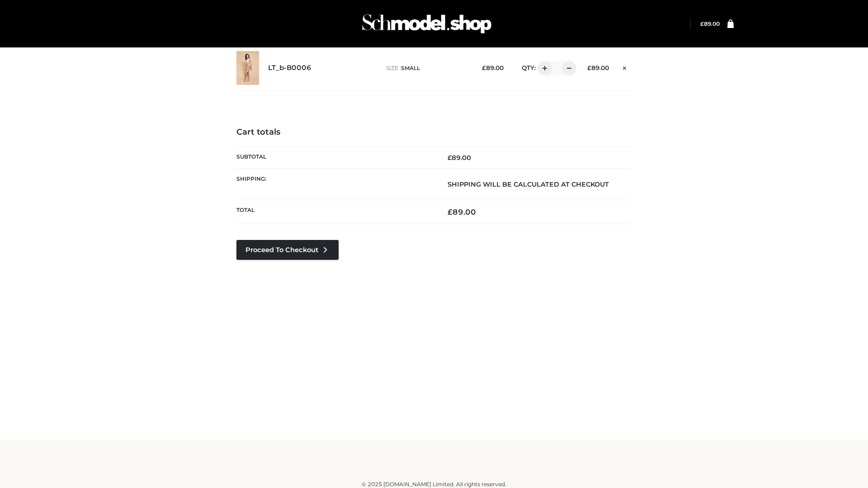 This screenshot has width=868, height=488. I want to click on a: LT_b-B0006, so click(290, 68).